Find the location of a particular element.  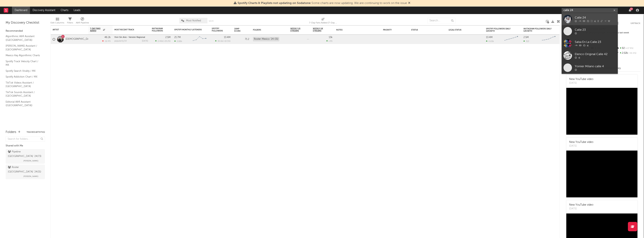

a: Calle 23 is located at coordinates (589, 31).